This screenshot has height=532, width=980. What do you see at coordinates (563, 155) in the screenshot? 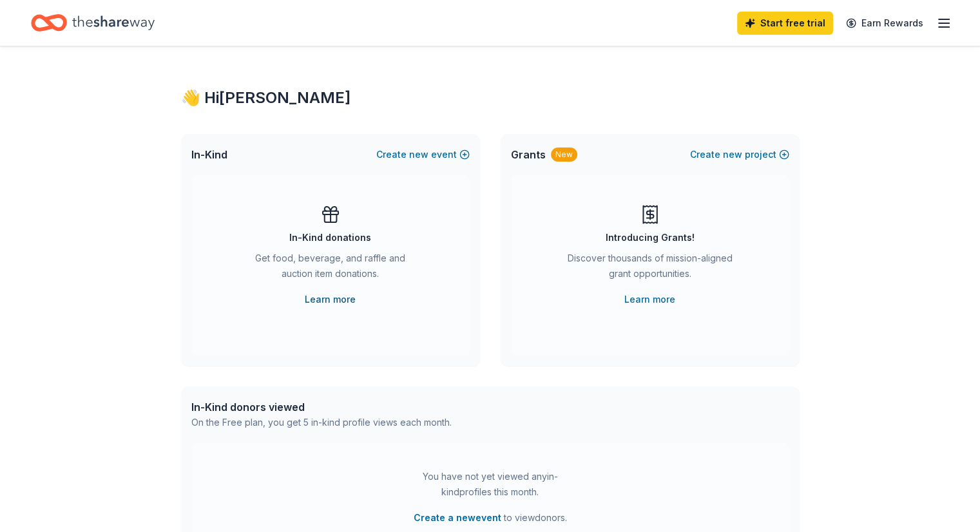
I see `div: New` at bounding box center [563, 155].